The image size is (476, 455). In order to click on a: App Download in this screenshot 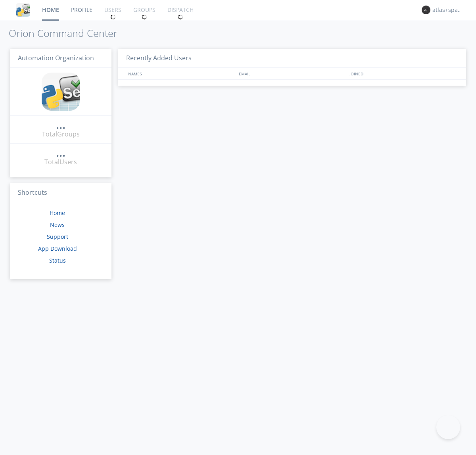, I will do `click(58, 249)`.